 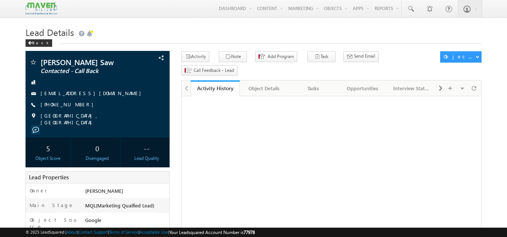 What do you see at coordinates (195, 57) in the screenshot?
I see `button: Activity` at bounding box center [195, 57].